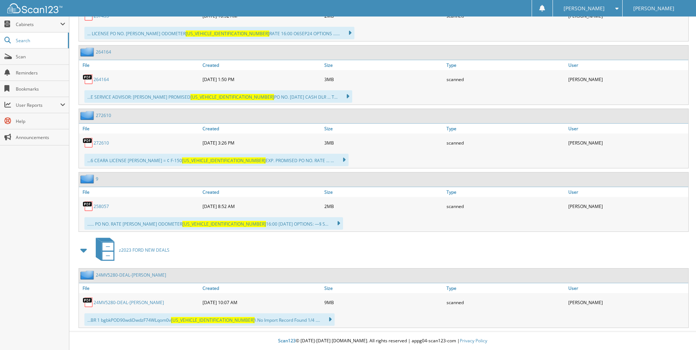 This screenshot has width=696, height=350. Describe the element at coordinates (40, 57) in the screenshot. I see `span: Scan` at that location.